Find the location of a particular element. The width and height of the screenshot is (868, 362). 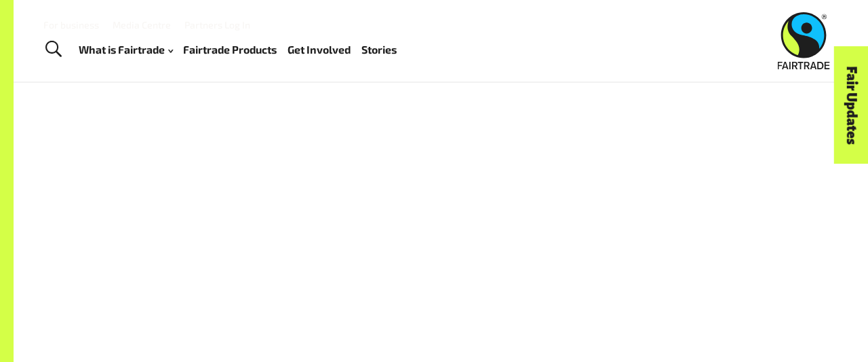

a: Toggle Search is located at coordinates (53, 50).